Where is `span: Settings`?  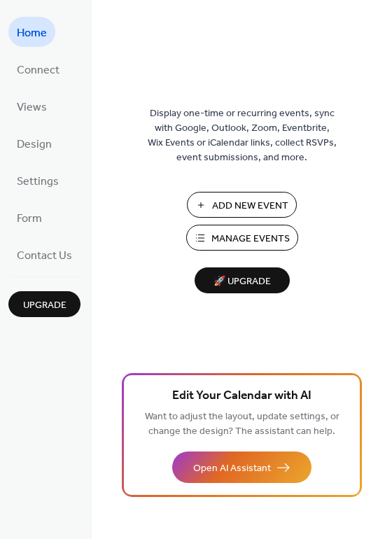 span: Settings is located at coordinates (38, 181).